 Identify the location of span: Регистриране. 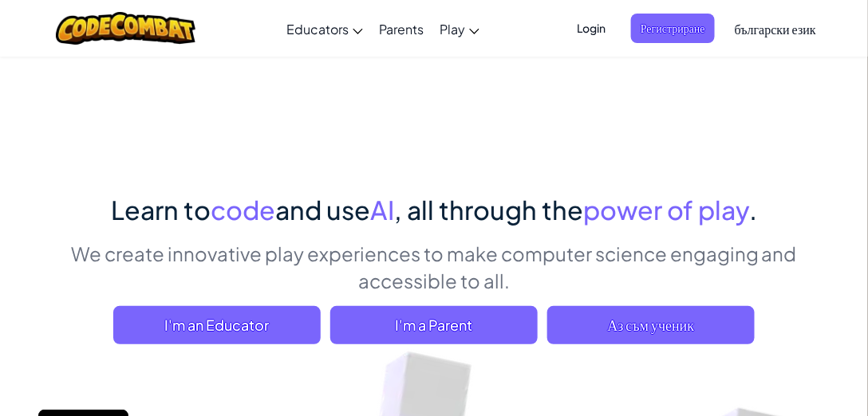
(672, 28).